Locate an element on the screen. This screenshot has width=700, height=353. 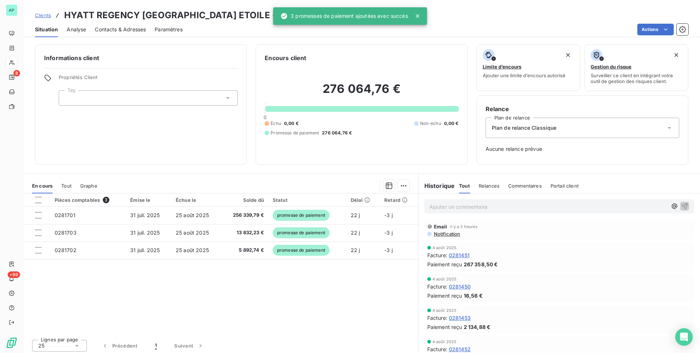
div: Pièces comptables is located at coordinates (88, 200).